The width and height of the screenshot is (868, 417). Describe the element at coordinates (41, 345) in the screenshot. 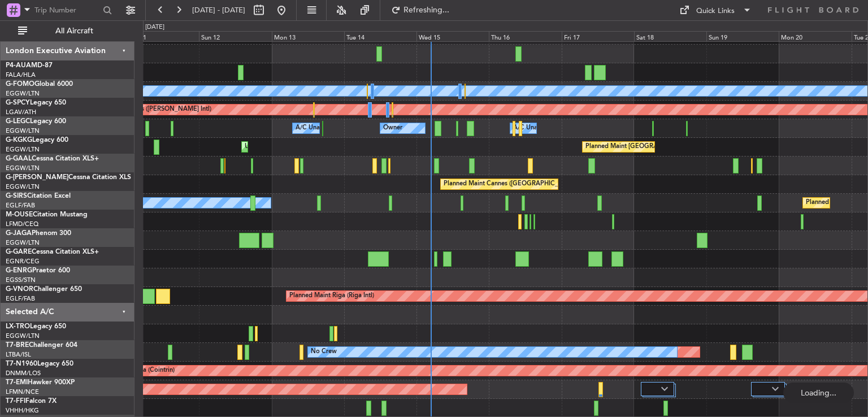

I see `a: T7-BREChallenger 604` at that location.